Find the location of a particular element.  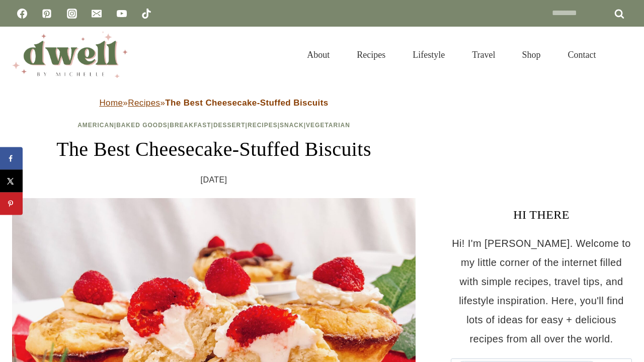

a: Vegetarian is located at coordinates (329, 125).